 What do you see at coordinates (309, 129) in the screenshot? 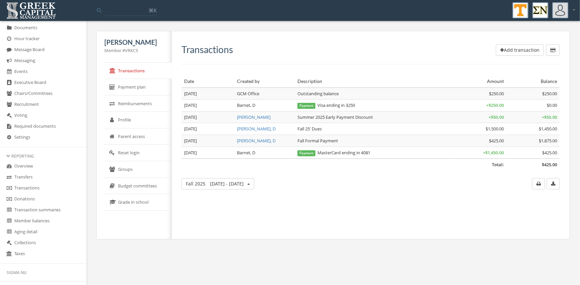
I see `span: Fall 25' Dues` at bounding box center [309, 129].